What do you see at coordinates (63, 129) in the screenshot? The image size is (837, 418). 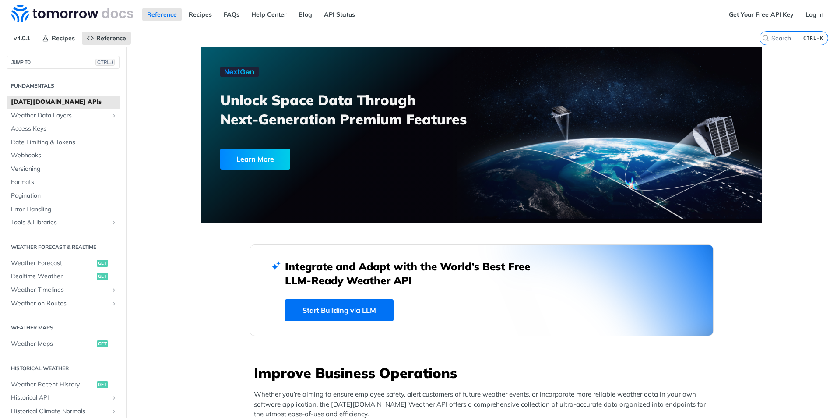 I see `a: Access Keys` at bounding box center [63, 129].